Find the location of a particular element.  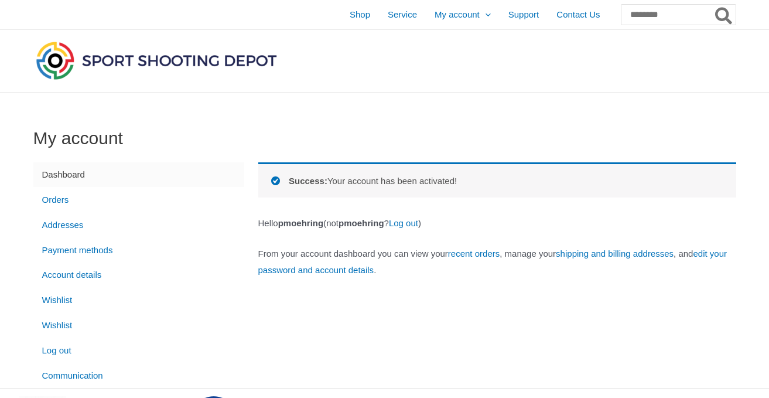

h1: My account is located at coordinates (385, 138).